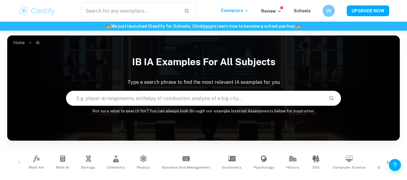  What do you see at coordinates (387, 168) in the screenshot?
I see `span: Geography` at bounding box center [387, 168].